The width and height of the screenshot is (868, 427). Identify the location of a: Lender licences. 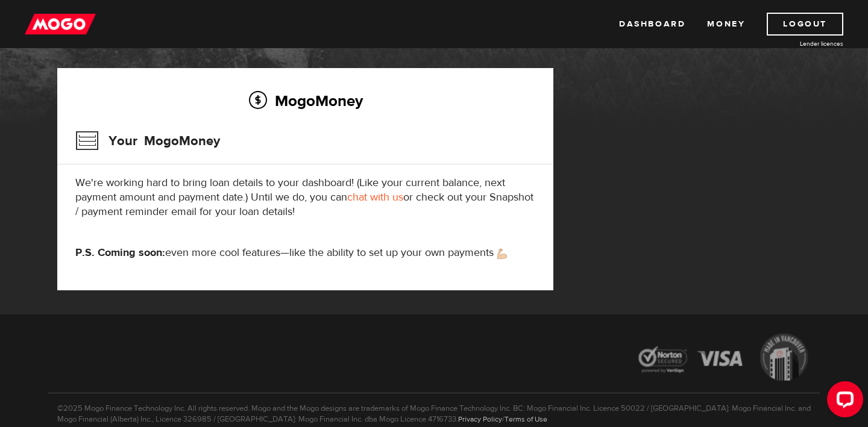
(798, 43).